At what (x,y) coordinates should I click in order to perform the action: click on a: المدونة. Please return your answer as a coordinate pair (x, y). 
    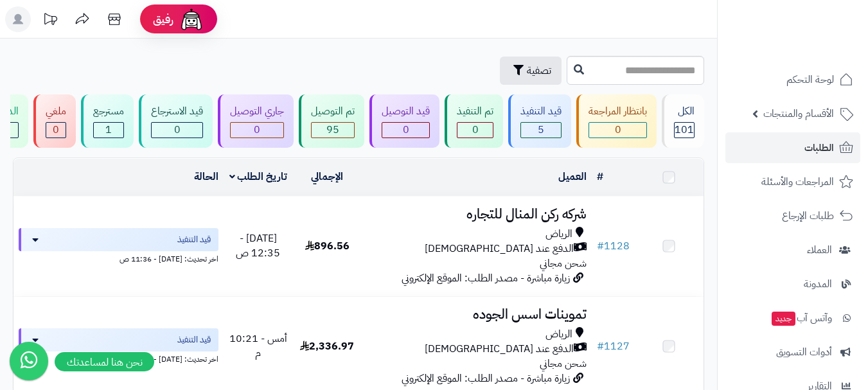
    Looking at the image, I should click on (793, 284).